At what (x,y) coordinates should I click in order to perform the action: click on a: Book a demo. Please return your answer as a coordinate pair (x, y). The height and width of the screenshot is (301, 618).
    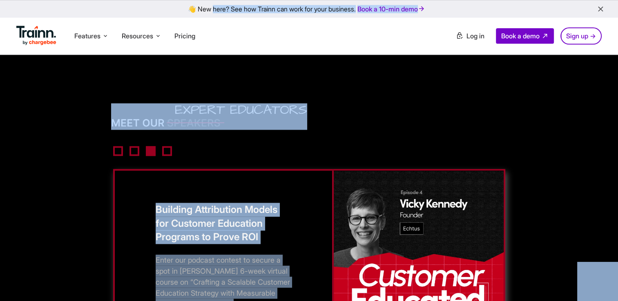
    Looking at the image, I should click on (525, 36).